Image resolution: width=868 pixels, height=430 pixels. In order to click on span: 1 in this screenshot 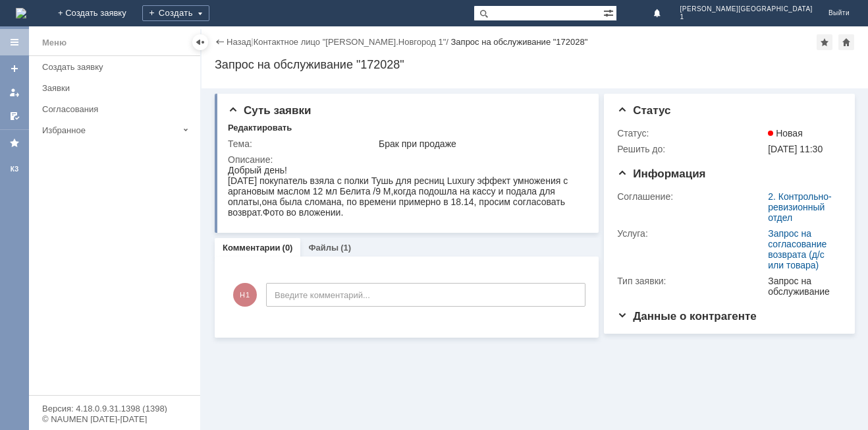, I will do `click(746, 17)`.